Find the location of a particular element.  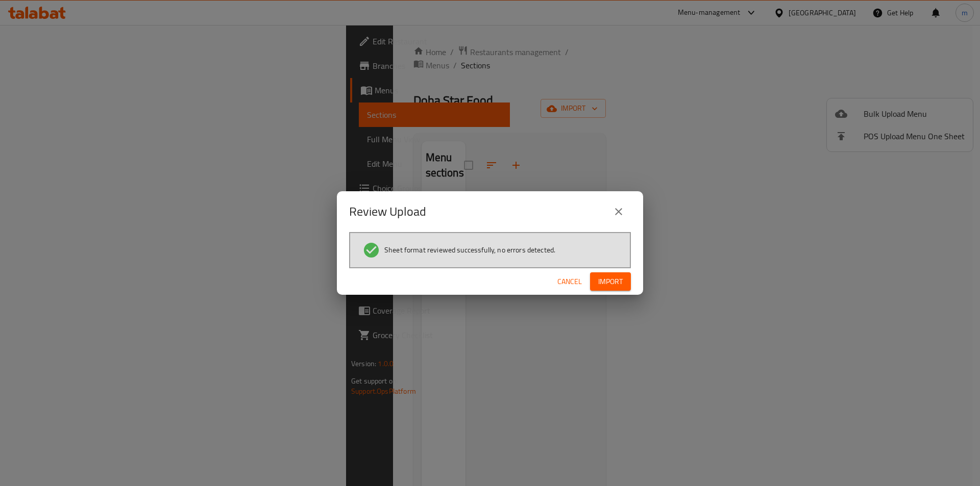

button: Import is located at coordinates (610, 282).